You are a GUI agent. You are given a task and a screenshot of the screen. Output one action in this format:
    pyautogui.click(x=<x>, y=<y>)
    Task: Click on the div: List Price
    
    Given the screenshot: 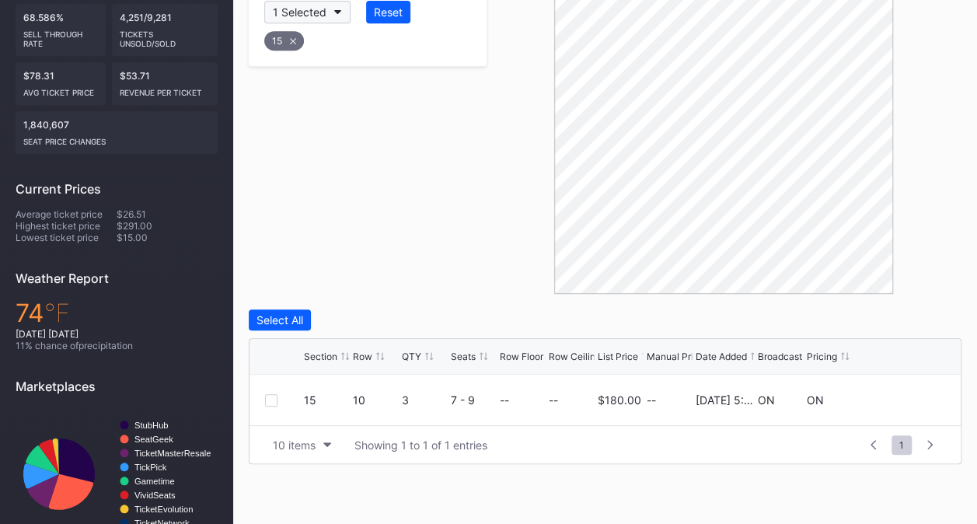 What is the action you would take?
    pyautogui.click(x=618, y=356)
    